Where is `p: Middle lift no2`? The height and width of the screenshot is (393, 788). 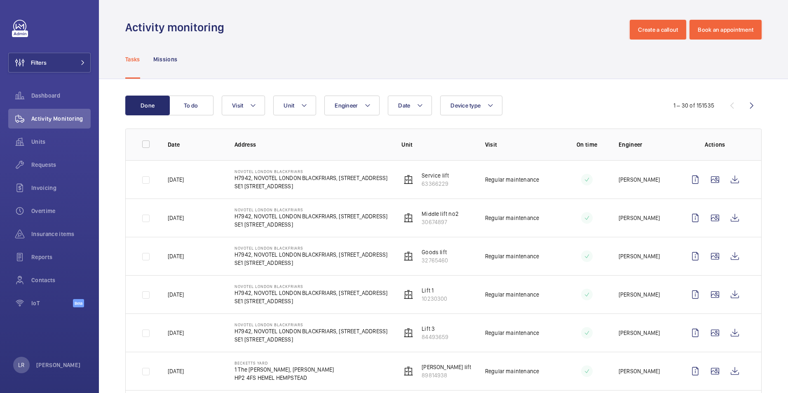 p: Middle lift no2 is located at coordinates (440, 214).